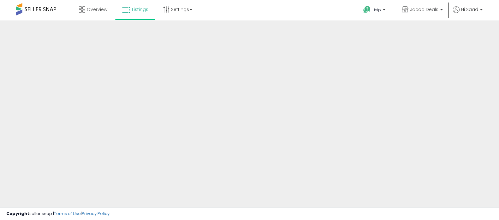  I want to click on div: seller snap | |, so click(58, 214).